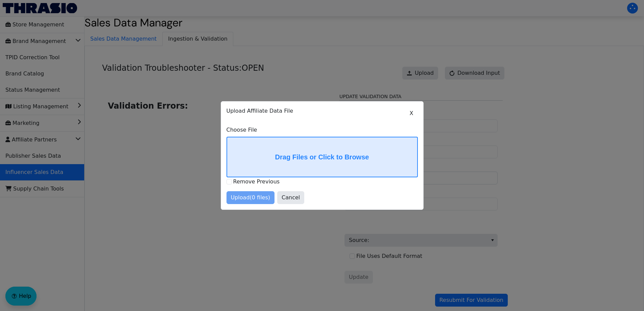  Describe the element at coordinates (322, 130) in the screenshot. I see `label: Choose File` at that location.